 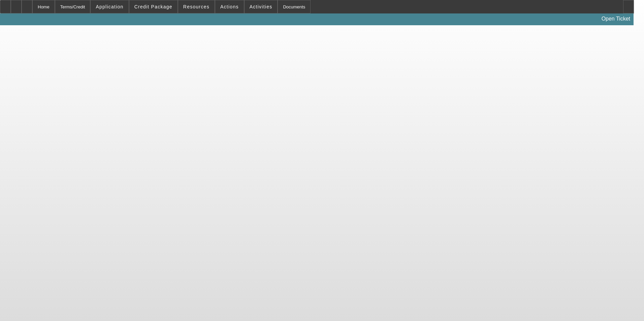 I want to click on span: Activities, so click(x=261, y=6).